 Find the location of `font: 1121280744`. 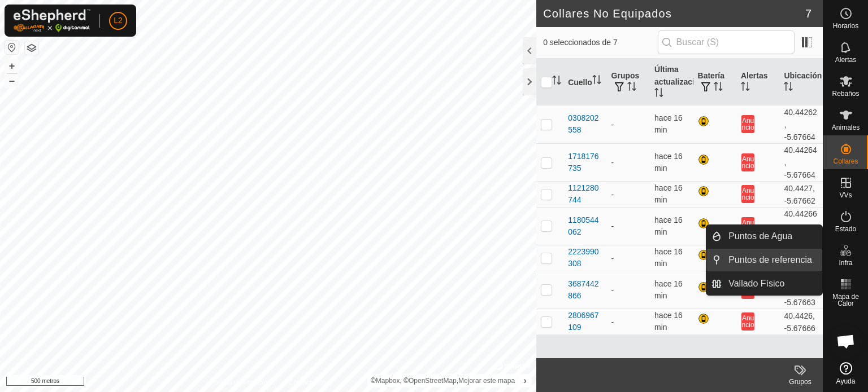

font: 1121280744 is located at coordinates (583, 194).